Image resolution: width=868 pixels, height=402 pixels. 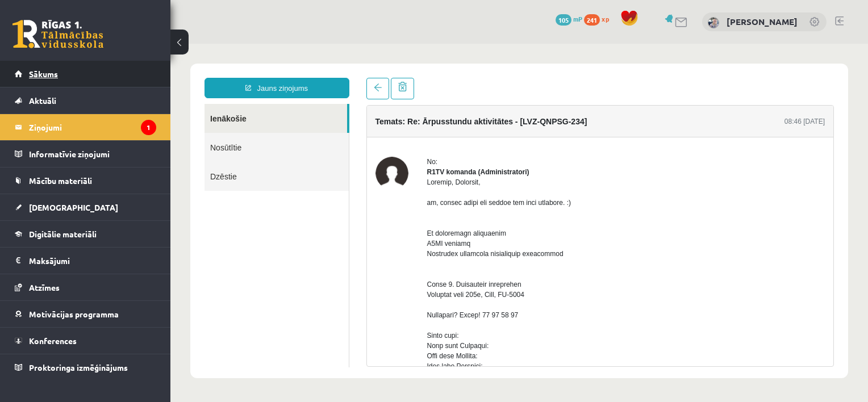 I want to click on legend: Informatīvie ziņojumi, so click(x=92, y=154).